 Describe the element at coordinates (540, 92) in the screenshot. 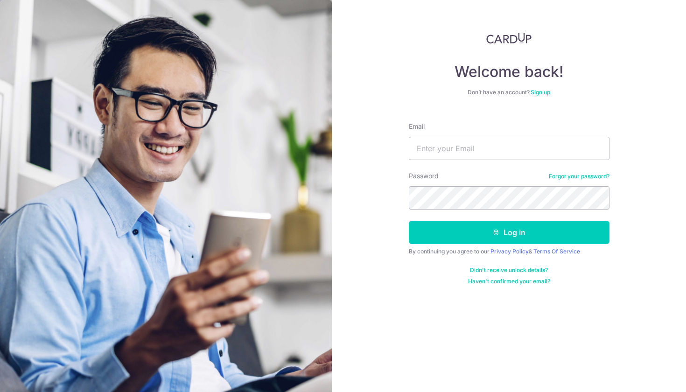

I see `a: Sign up` at that location.